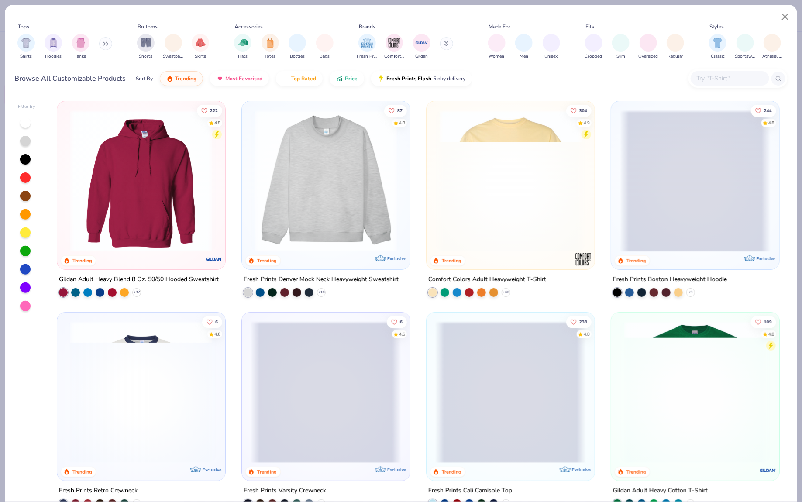 This screenshot has width=802, height=502. What do you see at coordinates (487, 280) in the screenshot?
I see `div: Comfort Colors Adult Heavyweight T-Shirt` at bounding box center [487, 280].